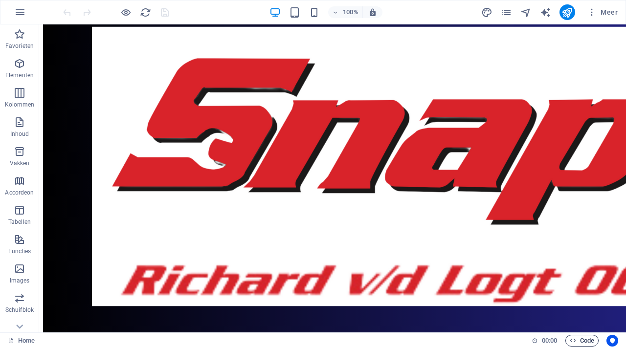 This screenshot has height=348, width=626. Describe the element at coordinates (546, 12) in the screenshot. I see `i: AI Writer` at that location.